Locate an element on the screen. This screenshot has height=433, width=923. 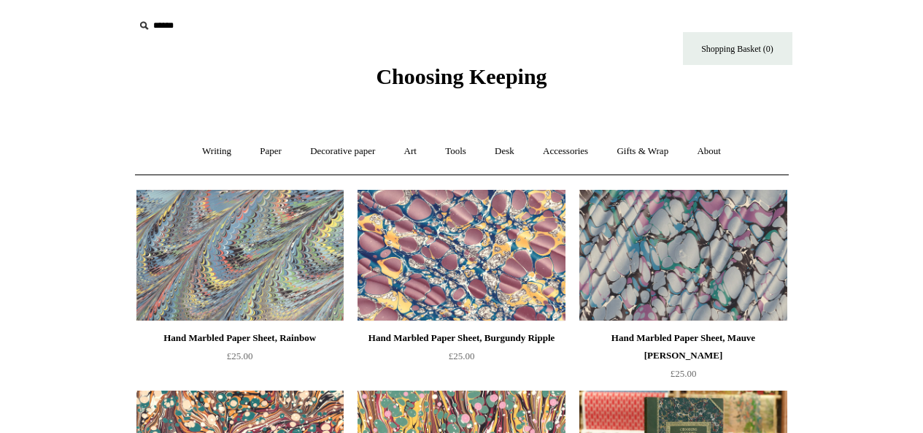
div: Hand Marbled Paper Sheet, Rainbow is located at coordinates (240, 338).